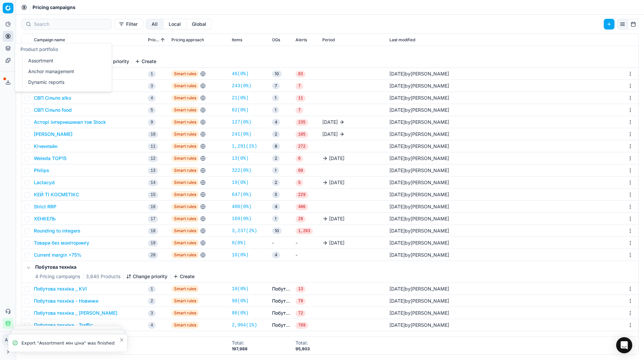 This screenshot has width=644, height=360. I want to click on button: Strict RRP, so click(45, 207).